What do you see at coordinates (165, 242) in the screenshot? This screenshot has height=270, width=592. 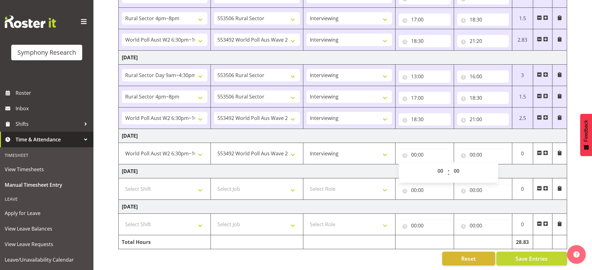 I see `td: Total Hours` at bounding box center [165, 242].